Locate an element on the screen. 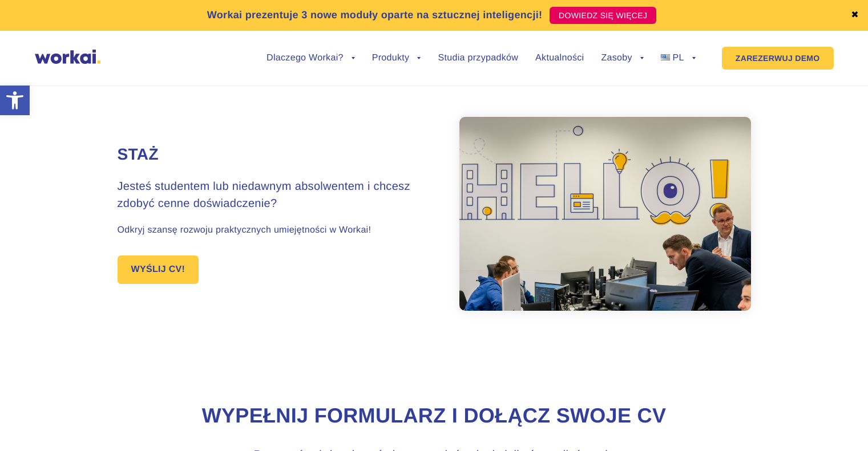 Image resolution: width=868 pixels, height=451 pixels. a: Studia przypadków is located at coordinates (478, 58).